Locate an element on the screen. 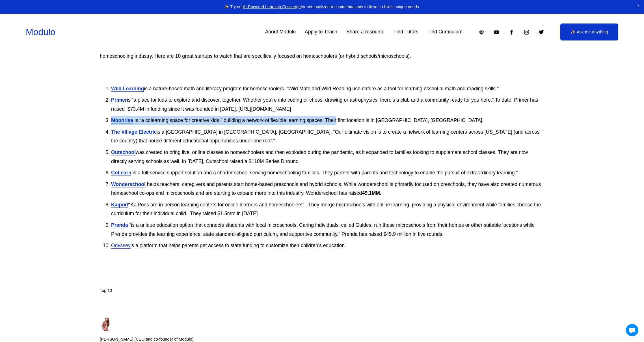 The width and height of the screenshot is (644, 342). strong: Moonrise is located at coordinates (122, 121).